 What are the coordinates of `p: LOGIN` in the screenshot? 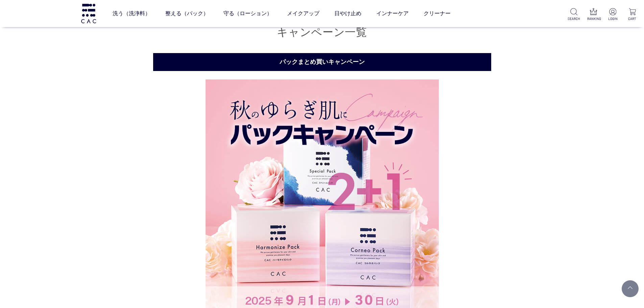 It's located at (612, 18).